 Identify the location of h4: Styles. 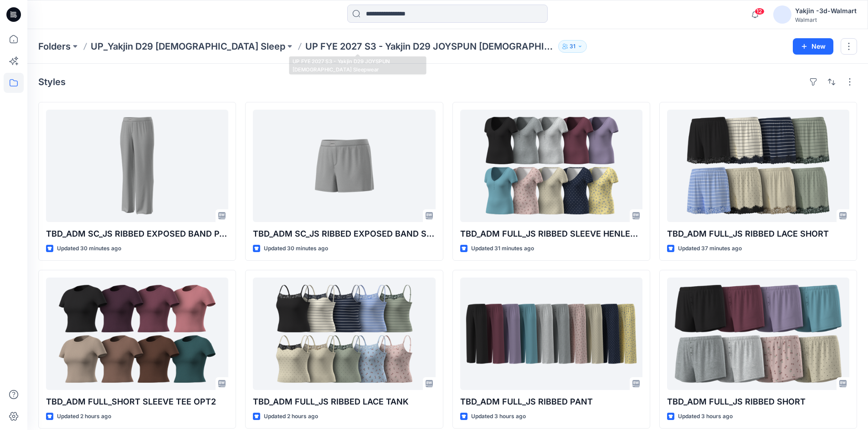
(52, 82).